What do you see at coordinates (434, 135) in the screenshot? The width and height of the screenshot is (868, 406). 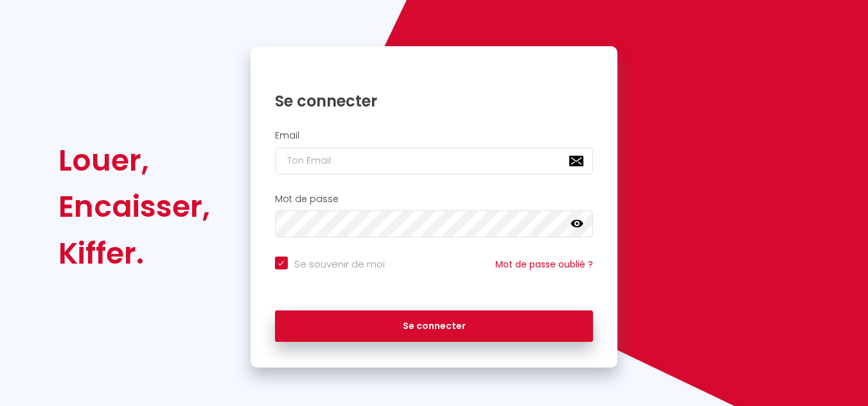 I see `h2: Email` at bounding box center [434, 135].